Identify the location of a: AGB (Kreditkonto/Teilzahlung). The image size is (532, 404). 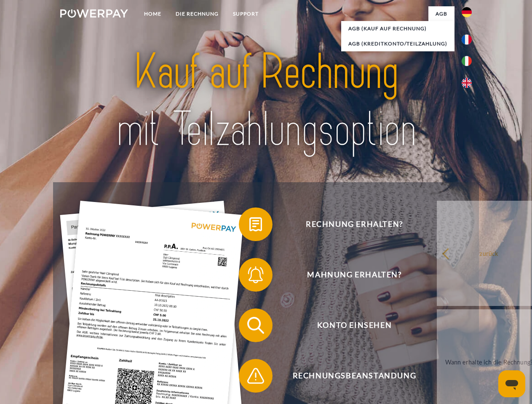
(398, 44).